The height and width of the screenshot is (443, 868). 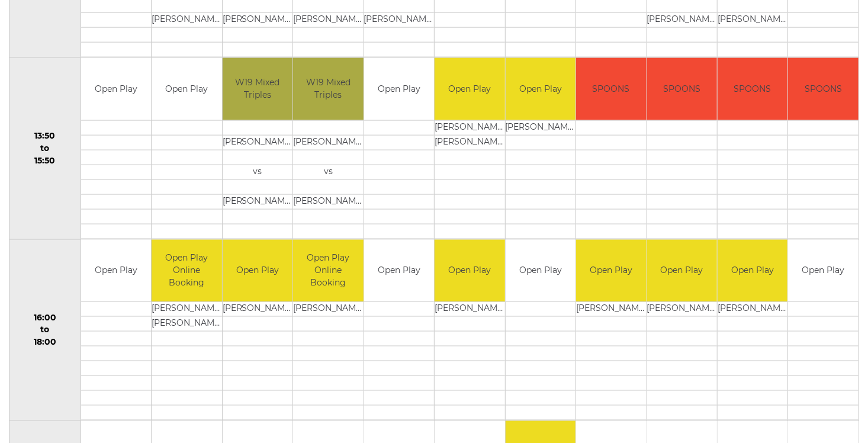 I want to click on td: 16:00 to 18:00, so click(x=45, y=330).